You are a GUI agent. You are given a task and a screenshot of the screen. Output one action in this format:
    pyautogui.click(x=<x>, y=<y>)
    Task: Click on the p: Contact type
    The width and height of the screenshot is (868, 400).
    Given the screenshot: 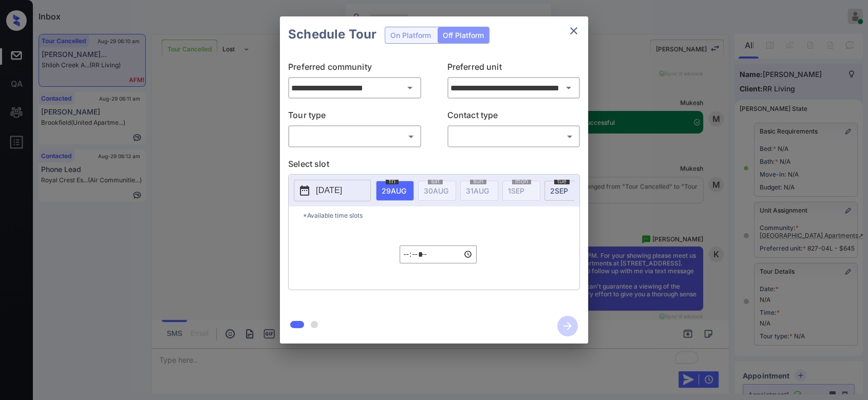 What is the action you would take?
    pyautogui.click(x=513, y=117)
    